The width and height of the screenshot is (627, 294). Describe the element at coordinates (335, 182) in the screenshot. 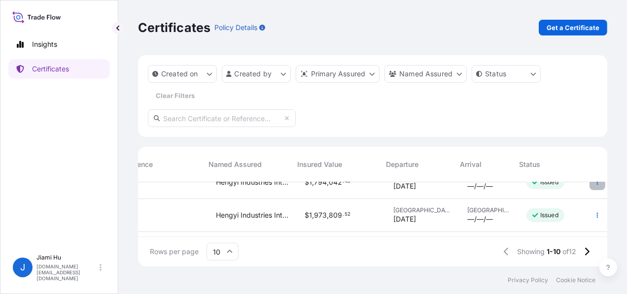

I see `span: 042` at that location.